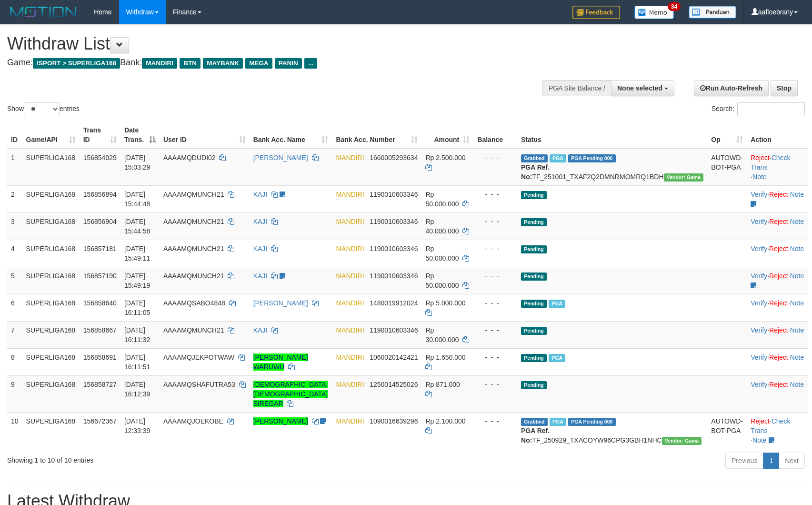 Image resolution: width=812 pixels, height=505 pixels. I want to click on span: Pending, so click(534, 222).